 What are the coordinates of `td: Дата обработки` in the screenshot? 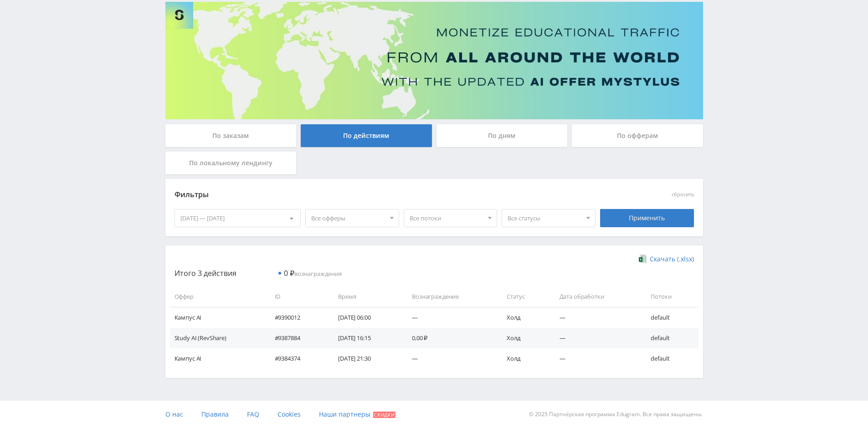 It's located at (596, 296).